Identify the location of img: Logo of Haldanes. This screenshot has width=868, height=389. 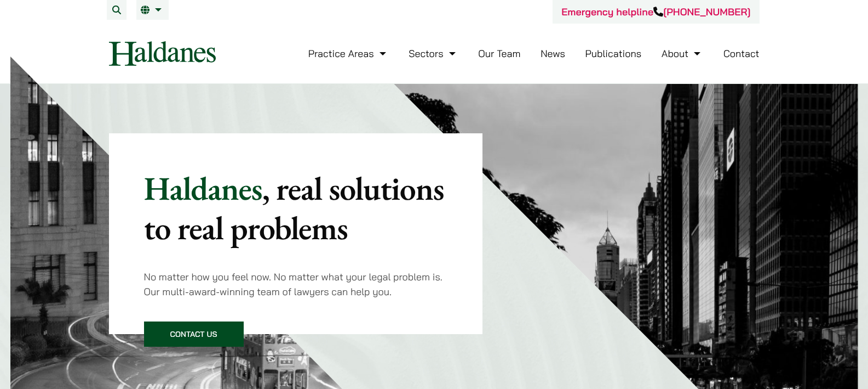
(162, 53).